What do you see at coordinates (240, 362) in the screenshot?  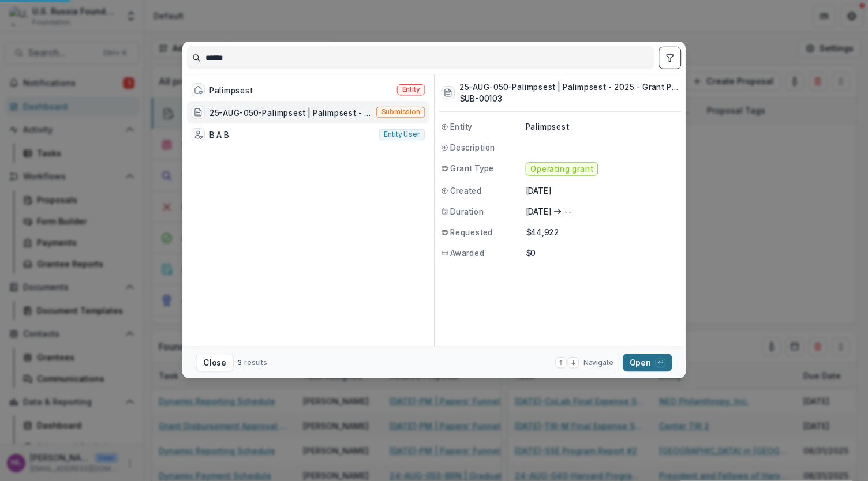 I see `span: 3` at bounding box center [240, 362].